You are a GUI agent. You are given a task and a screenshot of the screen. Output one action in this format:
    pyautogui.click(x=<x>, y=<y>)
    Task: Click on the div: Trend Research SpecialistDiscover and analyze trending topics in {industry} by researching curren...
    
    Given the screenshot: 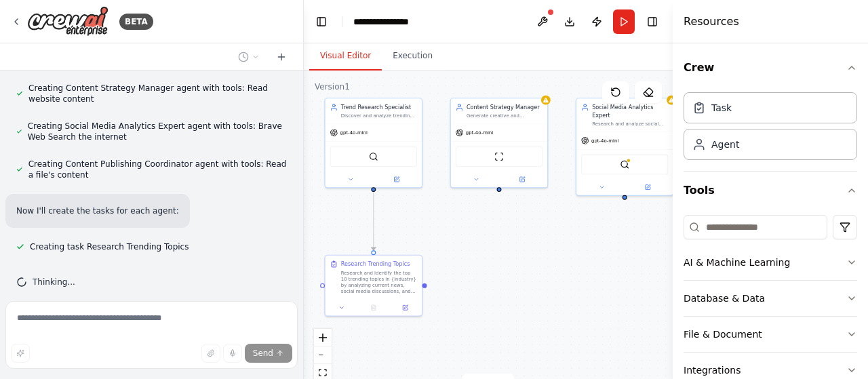 What is the action you would take?
    pyautogui.click(x=373, y=143)
    